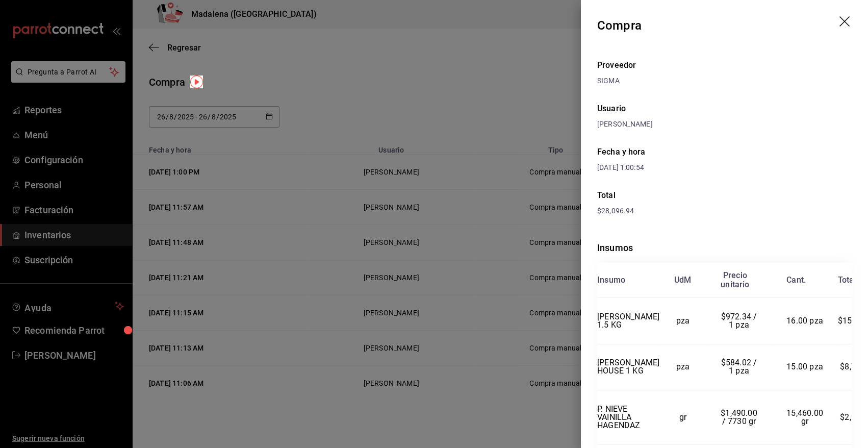  Describe the element at coordinates (740, 366) in the screenshot. I see `span: $584.02 / 1 pza` at that location.